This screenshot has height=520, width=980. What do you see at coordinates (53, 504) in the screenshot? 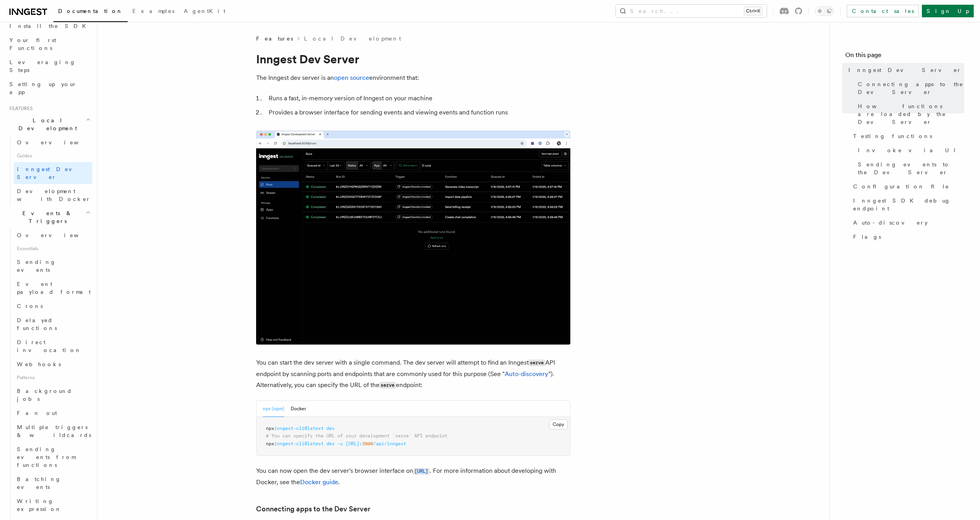
I see `a: Writing expression` at bounding box center [53, 504].